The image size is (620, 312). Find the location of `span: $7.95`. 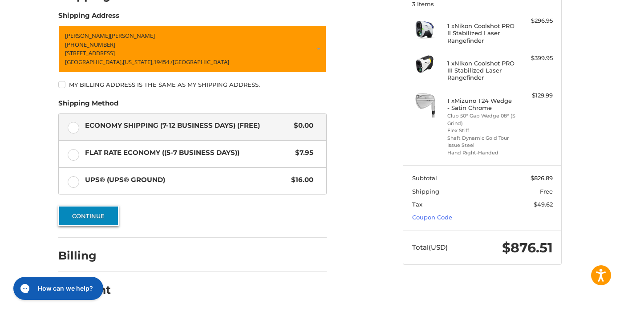

span: $7.95 is located at coordinates (302, 153).